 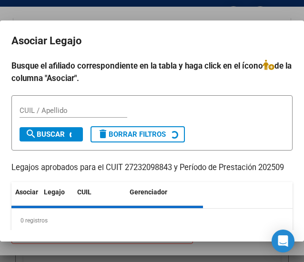 What do you see at coordinates (51, 134) in the screenshot?
I see `button: Buscar` at bounding box center [51, 134].